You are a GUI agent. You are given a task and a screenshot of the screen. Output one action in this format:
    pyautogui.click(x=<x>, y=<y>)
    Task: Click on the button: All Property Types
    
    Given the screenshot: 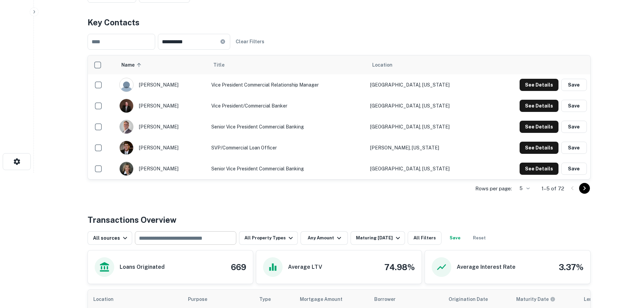 What is the action you would take?
    pyautogui.click(x=268, y=238)
    